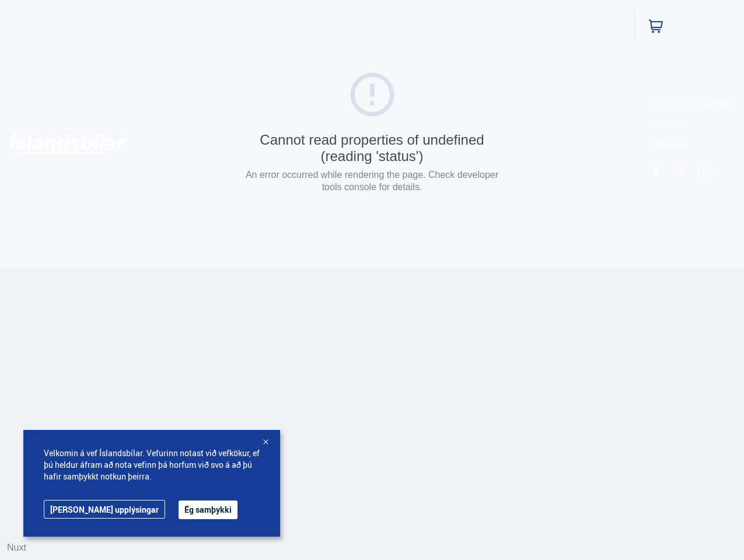  What do you see at coordinates (151, 465) in the screenshot?
I see `span: Velkomin á vef Íslandsbílar. Vefurinn notast við vefkökur, ef þú heldur áfram að nota vefinn þá h...` at bounding box center [151, 465].